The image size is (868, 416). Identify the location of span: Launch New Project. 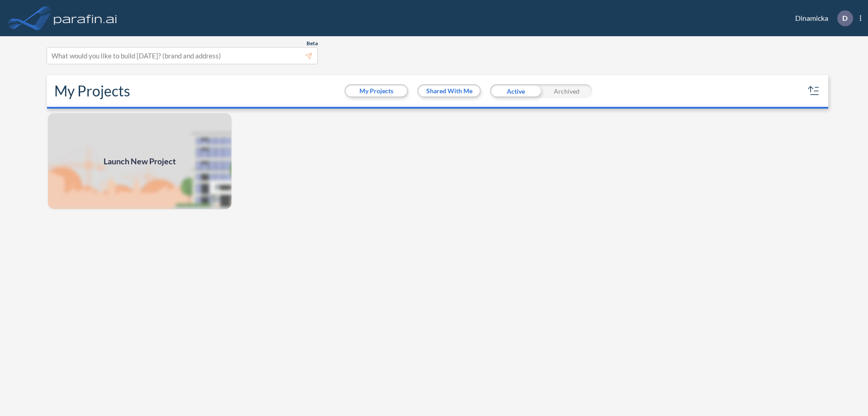
(140, 161).